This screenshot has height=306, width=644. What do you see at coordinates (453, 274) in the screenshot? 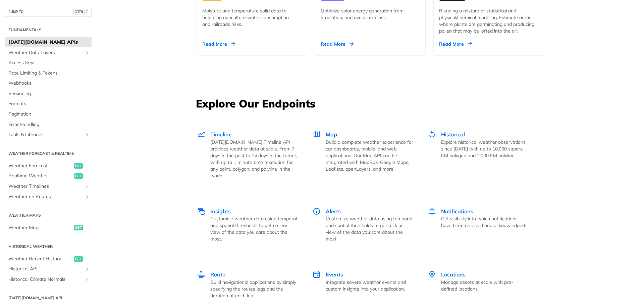
I see `span: Locations` at bounding box center [453, 274].